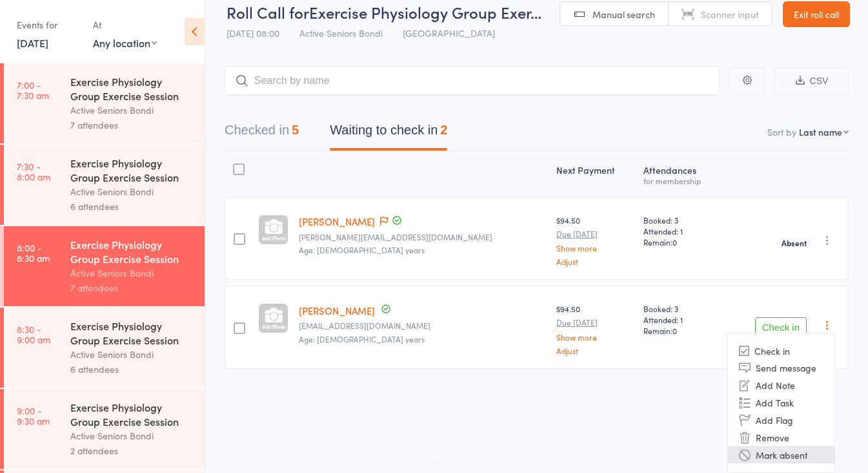  Describe the element at coordinates (623, 14) in the screenshot. I see `span: Manual search` at that location.